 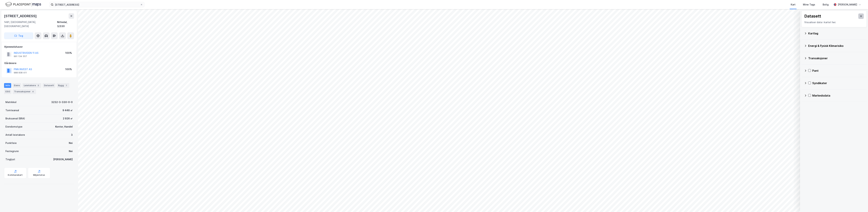 What do you see at coordinates (15, 175) in the screenshot?
I see `div: Kommunekart` at bounding box center [15, 175].